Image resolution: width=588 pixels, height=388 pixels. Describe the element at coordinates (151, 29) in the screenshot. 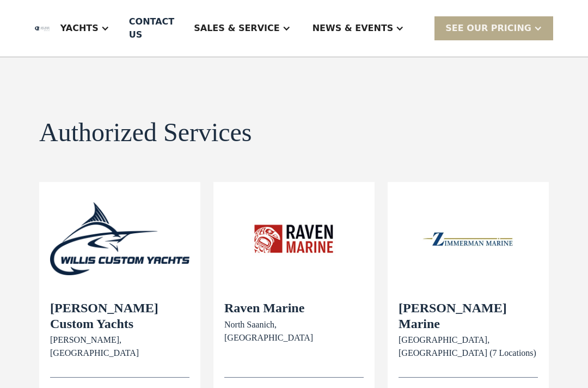

I see `div: Contact US` at that location.